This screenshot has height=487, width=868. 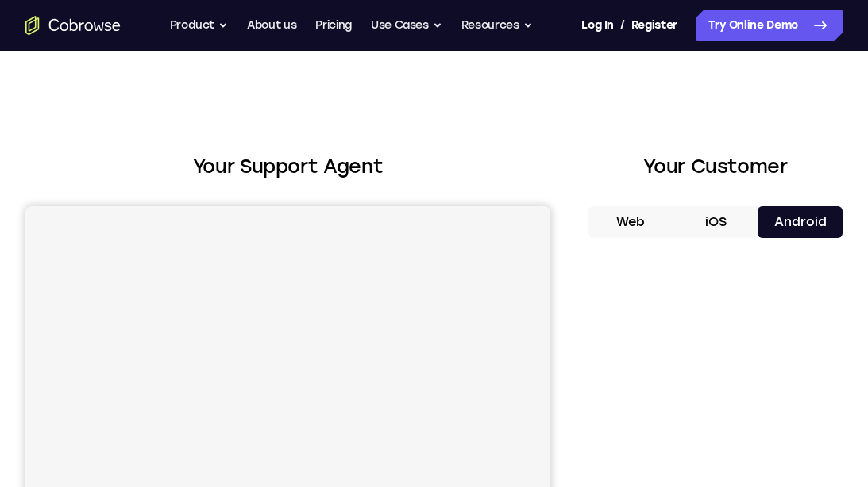 I want to click on a: Log In, so click(x=598, y=26).